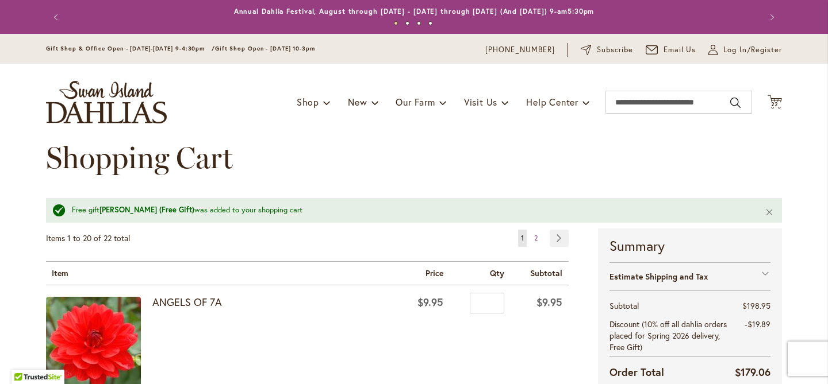  Describe the element at coordinates (409, 210) in the screenshot. I see `div: Free gift was added to your shopping cart` at that location.